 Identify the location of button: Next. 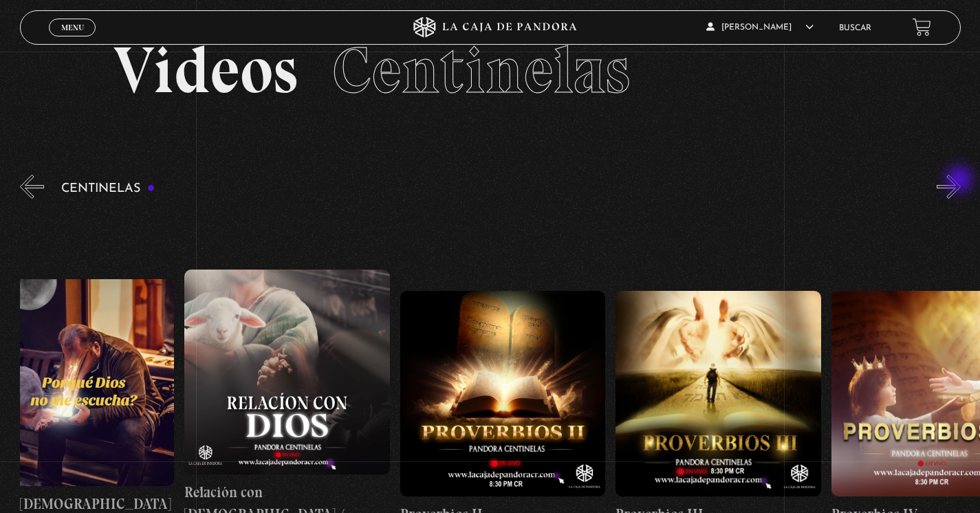
(948, 187).